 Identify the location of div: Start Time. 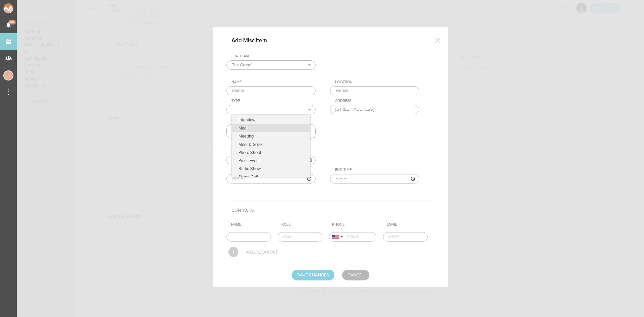
(274, 170).